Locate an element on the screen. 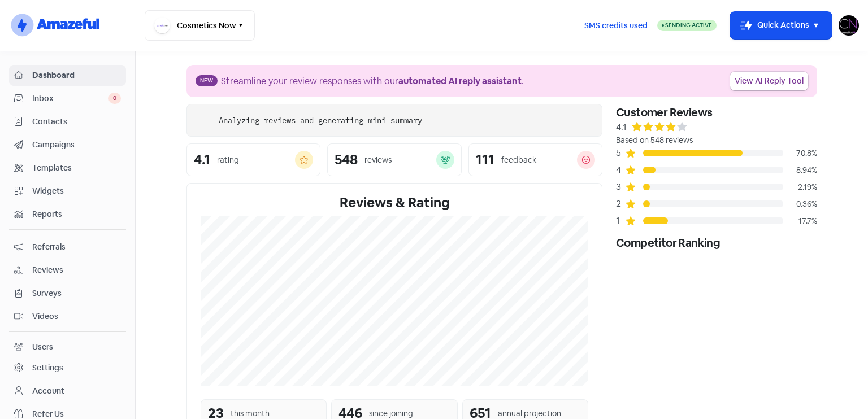  span: Reports is located at coordinates (76, 214).